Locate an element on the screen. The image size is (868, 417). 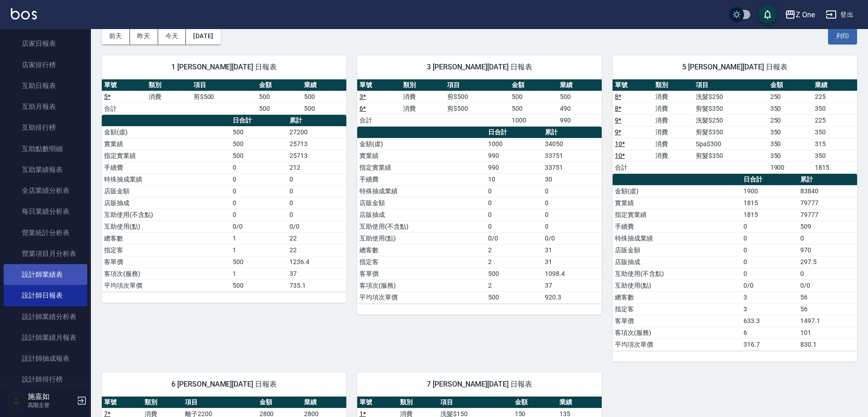
td: 洗髮$250 is located at coordinates (730, 96).